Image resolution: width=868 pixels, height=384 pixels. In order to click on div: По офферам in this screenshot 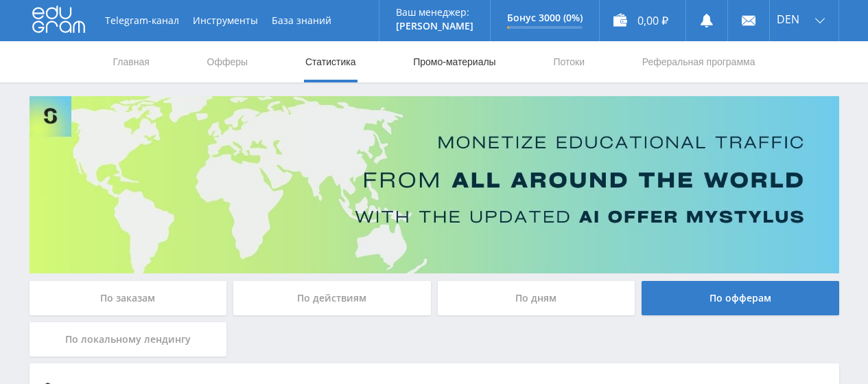, I will do `click(741, 298)`.